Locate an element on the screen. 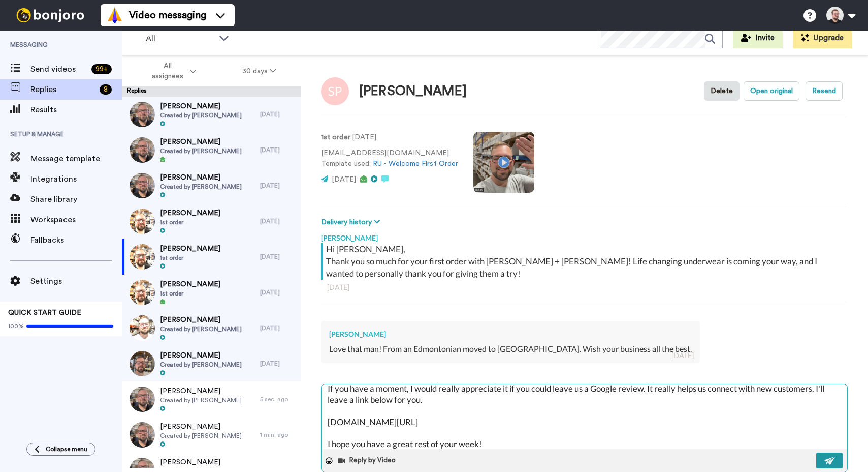  span: QUICK START GUIDE is located at coordinates (45, 313).